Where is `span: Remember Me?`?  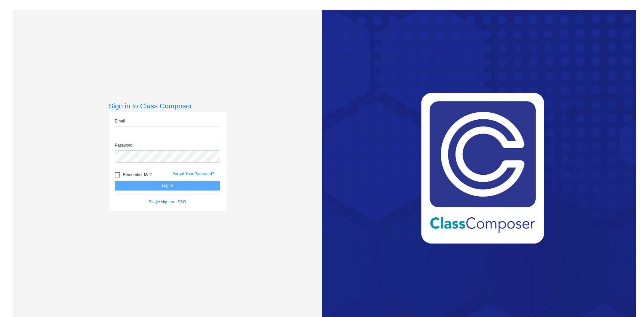 span: Remember Me? is located at coordinates (137, 175).